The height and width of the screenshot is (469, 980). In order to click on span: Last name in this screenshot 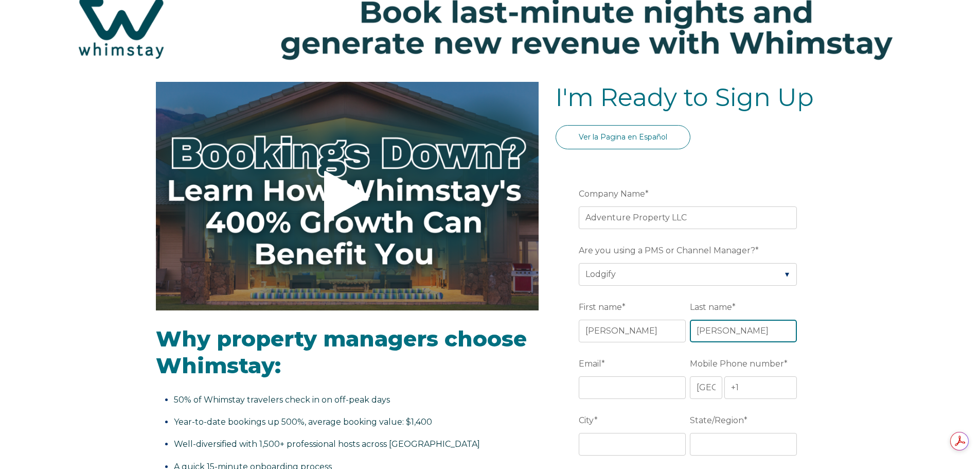, I will do `click(711, 307)`.